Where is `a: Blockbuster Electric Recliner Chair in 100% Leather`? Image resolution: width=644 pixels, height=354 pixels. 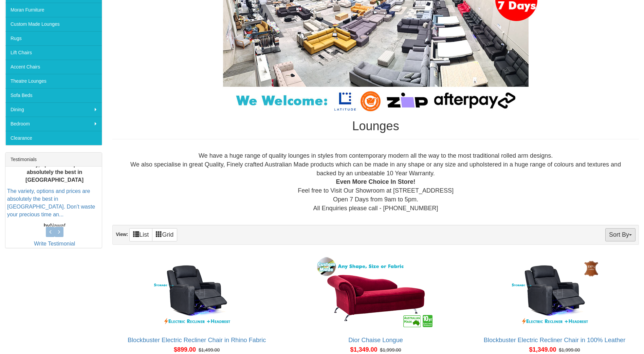 a: Blockbuster Electric Recliner Chair in 100% Leather is located at coordinates (555, 340).